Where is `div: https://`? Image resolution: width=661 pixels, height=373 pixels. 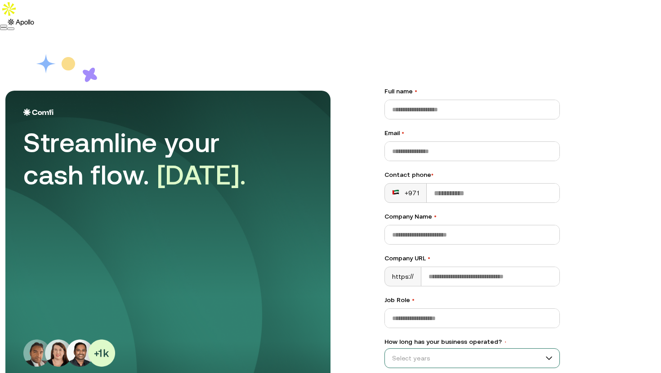 div: https:// is located at coordinates (403, 277).